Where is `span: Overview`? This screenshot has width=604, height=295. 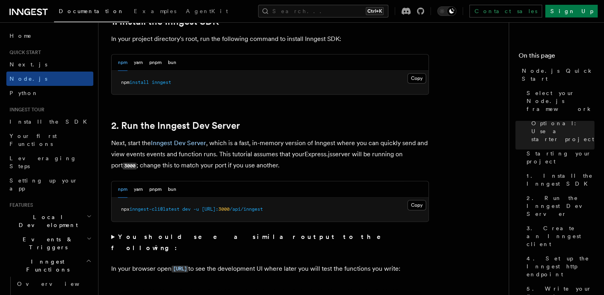 span: Overview is located at coordinates (58, 284).